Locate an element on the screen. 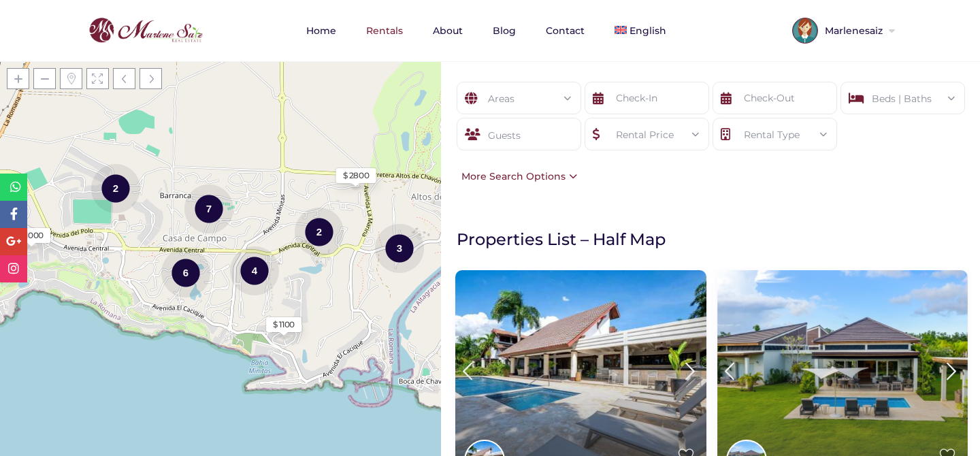  span: English is located at coordinates (648, 31).